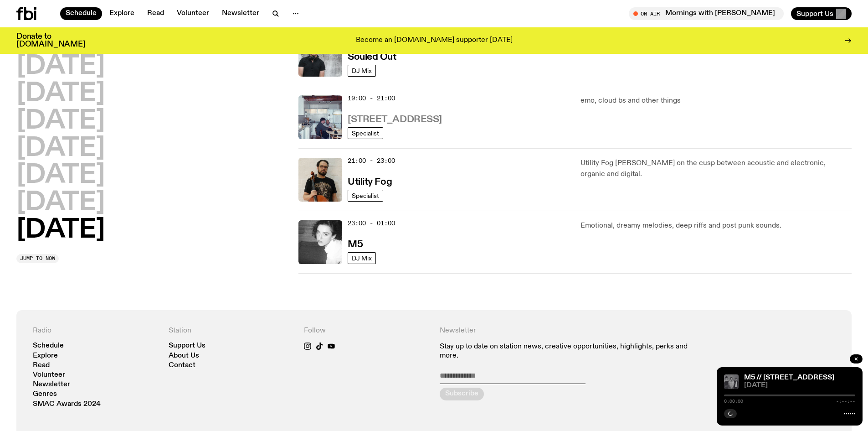 This screenshot has width=868, height=431. What do you see at coordinates (815, 13) in the screenshot?
I see `span: Support Us` at bounding box center [815, 13].